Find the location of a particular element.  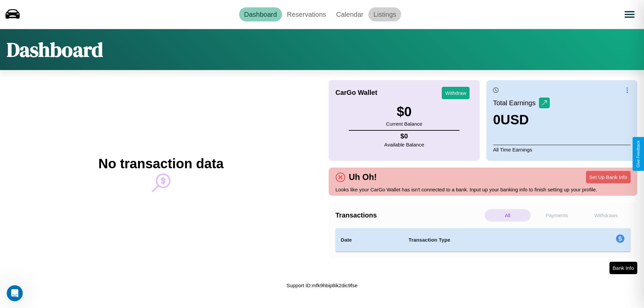

table: simple table is located at coordinates (483, 240).